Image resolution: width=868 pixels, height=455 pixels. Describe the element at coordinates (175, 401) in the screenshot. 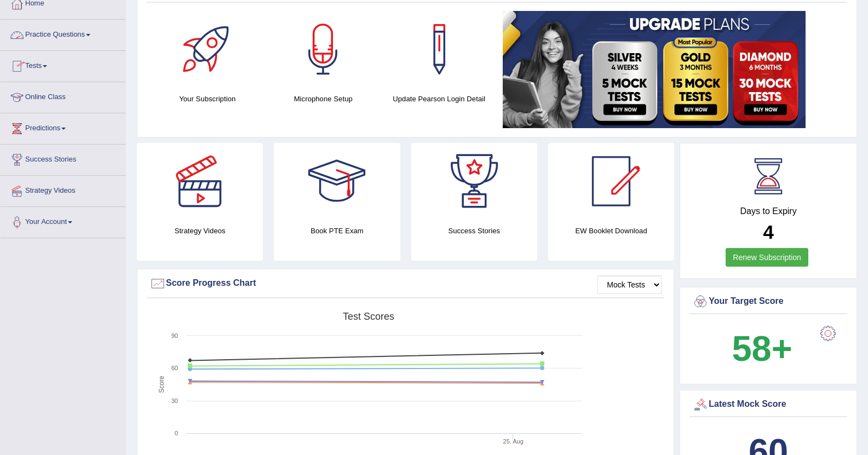

I see `text: 30` at that location.